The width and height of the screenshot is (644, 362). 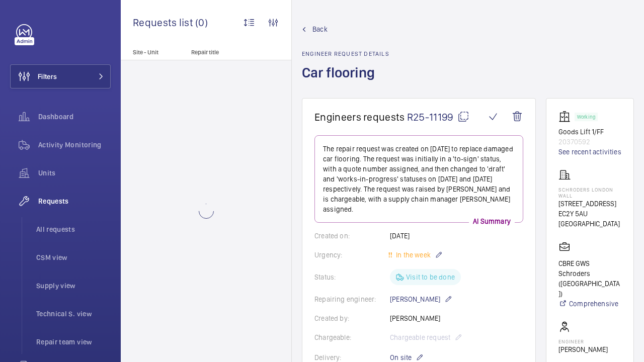 What do you see at coordinates (411, 255) in the screenshot?
I see `span: In the week` at bounding box center [411, 255].